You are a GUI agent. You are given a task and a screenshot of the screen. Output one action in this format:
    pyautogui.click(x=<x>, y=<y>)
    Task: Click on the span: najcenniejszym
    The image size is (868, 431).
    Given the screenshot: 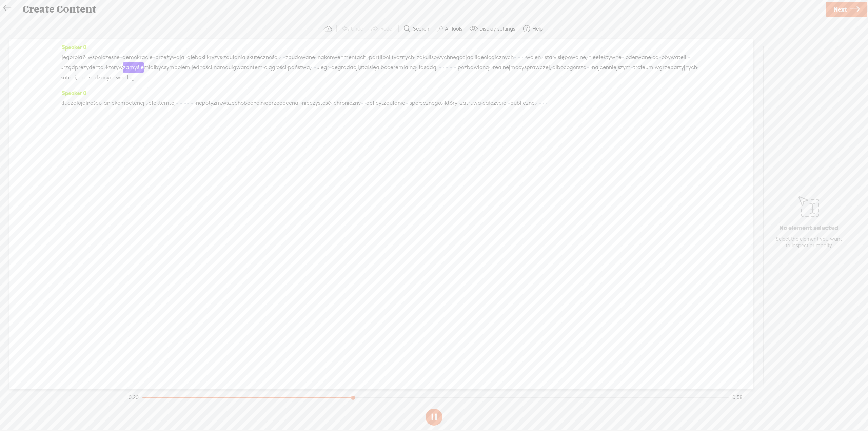 What is the action you would take?
    pyautogui.click(x=612, y=67)
    